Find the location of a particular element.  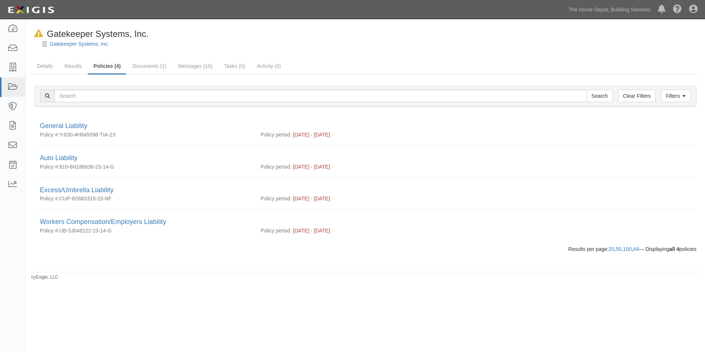

a: Policies (4) is located at coordinates (107, 66).